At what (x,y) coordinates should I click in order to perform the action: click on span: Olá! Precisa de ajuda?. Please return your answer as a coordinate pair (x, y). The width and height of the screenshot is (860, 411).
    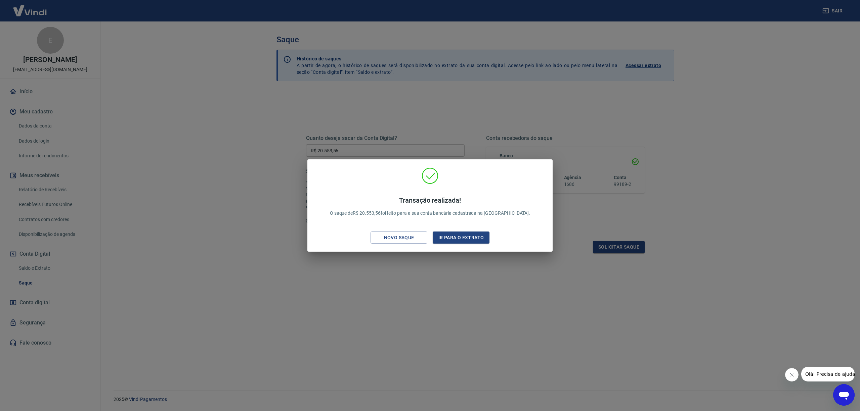
    Looking at the image, I should click on (30, 7).